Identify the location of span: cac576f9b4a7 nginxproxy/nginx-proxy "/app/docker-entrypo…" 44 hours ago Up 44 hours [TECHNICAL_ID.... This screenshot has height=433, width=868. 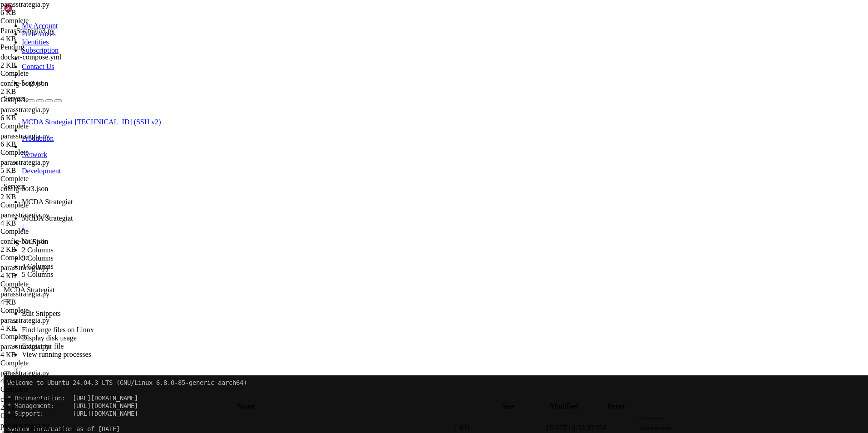
(363, 277).